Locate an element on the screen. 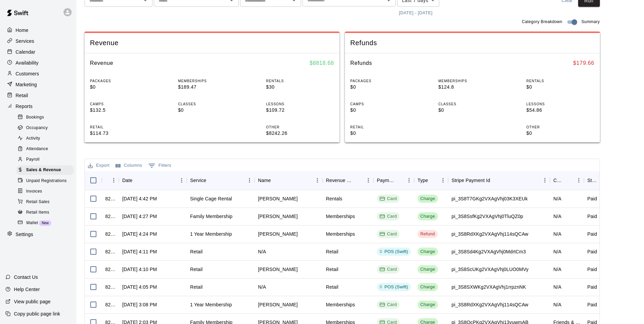  div: WalletNew is located at coordinates (45, 223).